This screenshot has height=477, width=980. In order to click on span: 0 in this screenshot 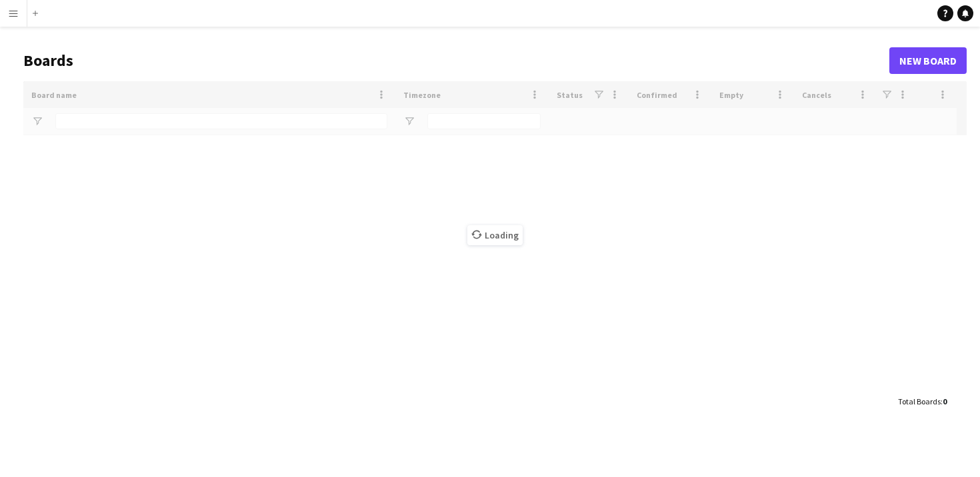, I will do `click(944, 401)`.